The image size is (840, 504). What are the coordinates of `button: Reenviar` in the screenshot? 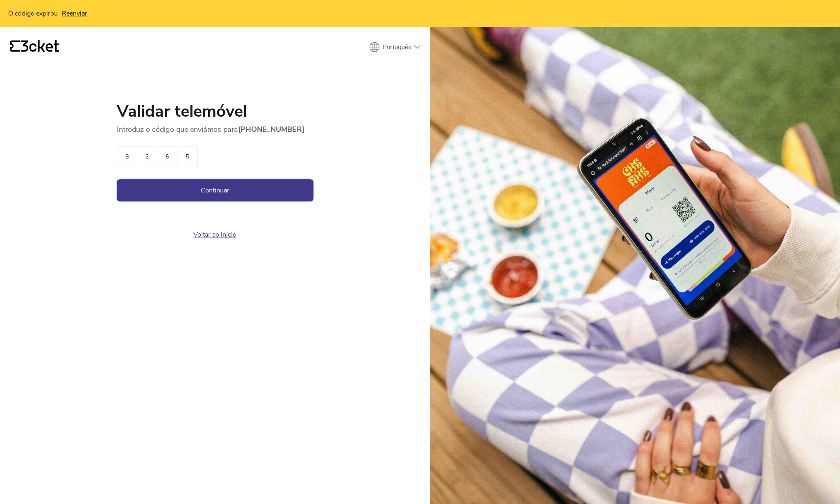 It's located at (72, 13).